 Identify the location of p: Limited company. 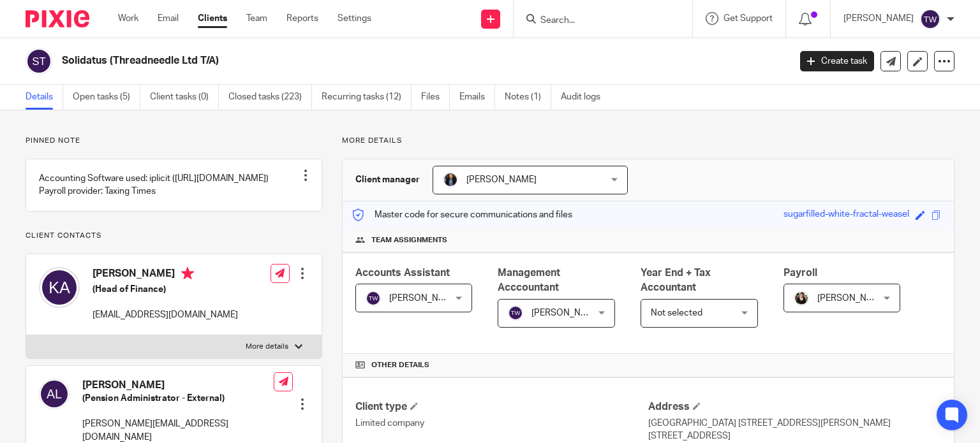
(502, 424).